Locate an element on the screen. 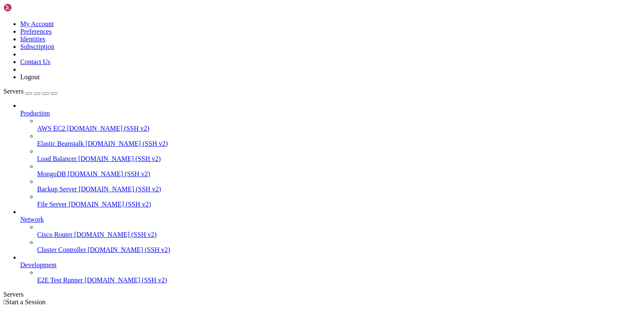 The height and width of the screenshot is (311, 644). span: Start a Session is located at coordinates (26, 301).